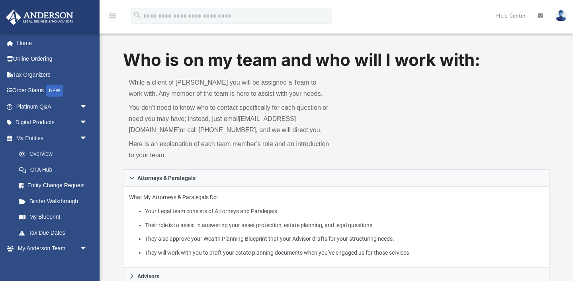 This screenshot has height=281, width=573. Describe the element at coordinates (53, 138) in the screenshot. I see `a: My Entitiesarrow_drop_down` at that location.